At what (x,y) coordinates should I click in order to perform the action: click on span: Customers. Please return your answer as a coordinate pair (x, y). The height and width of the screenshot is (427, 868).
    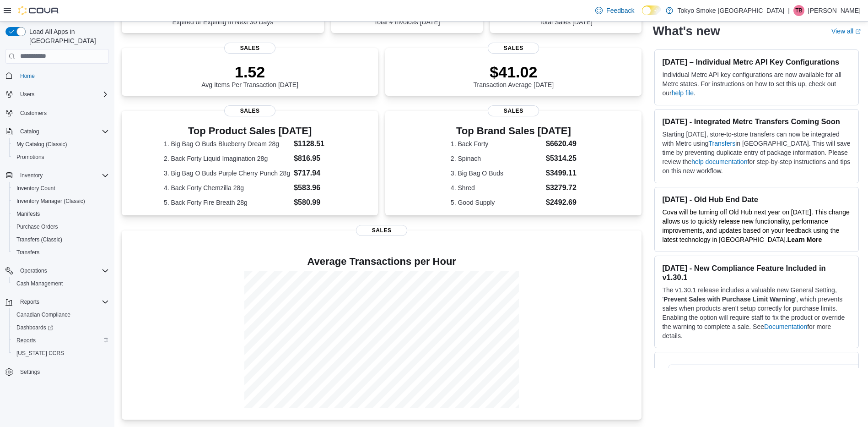
    Looking at the image, I should click on (34, 113).